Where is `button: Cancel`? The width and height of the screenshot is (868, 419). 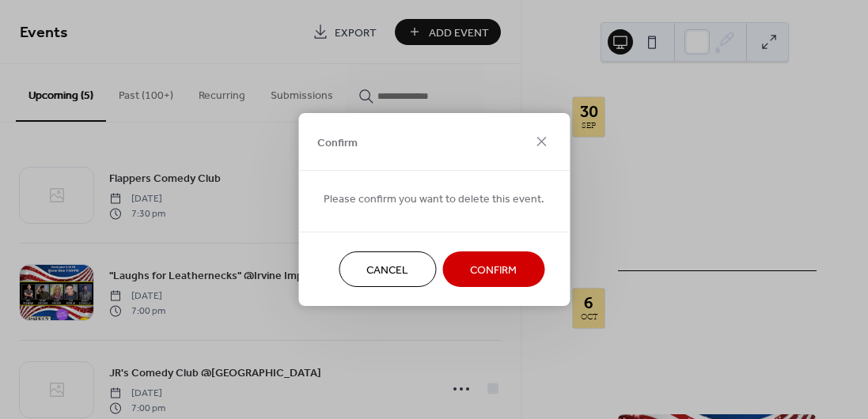 button: Cancel is located at coordinates (387, 269).